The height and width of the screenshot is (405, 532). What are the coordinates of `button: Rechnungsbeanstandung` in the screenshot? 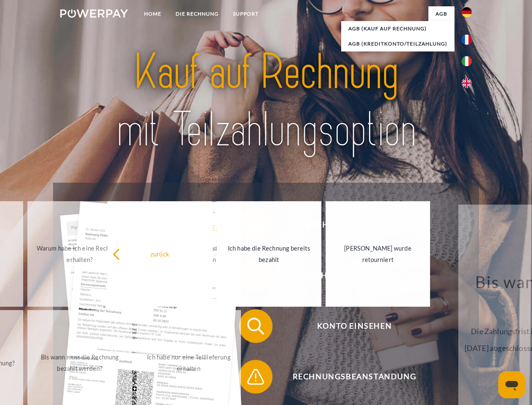 It's located at (349, 377).